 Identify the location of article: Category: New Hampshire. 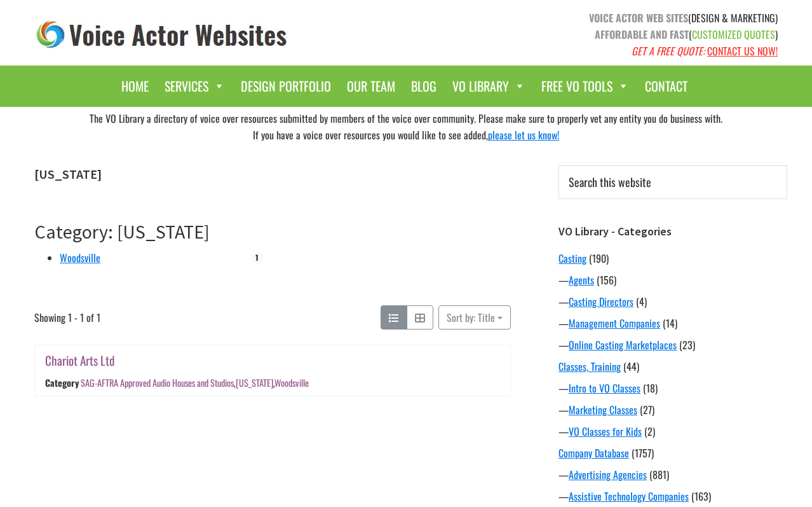
(273, 317).